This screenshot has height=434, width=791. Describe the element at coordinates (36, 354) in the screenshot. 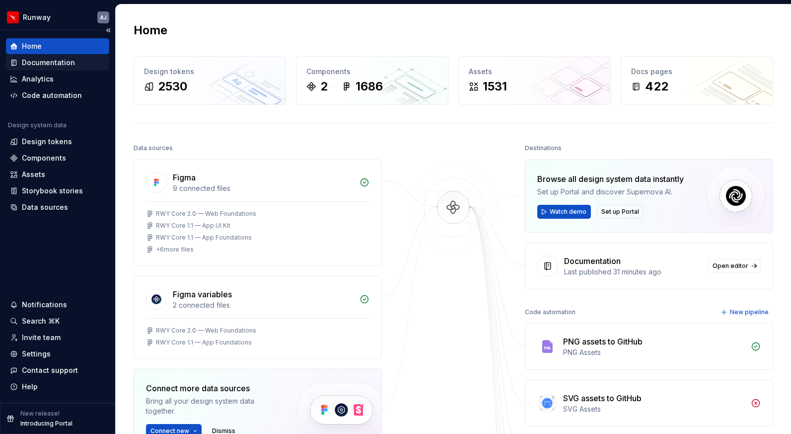

I see `div: Settings` at that location.